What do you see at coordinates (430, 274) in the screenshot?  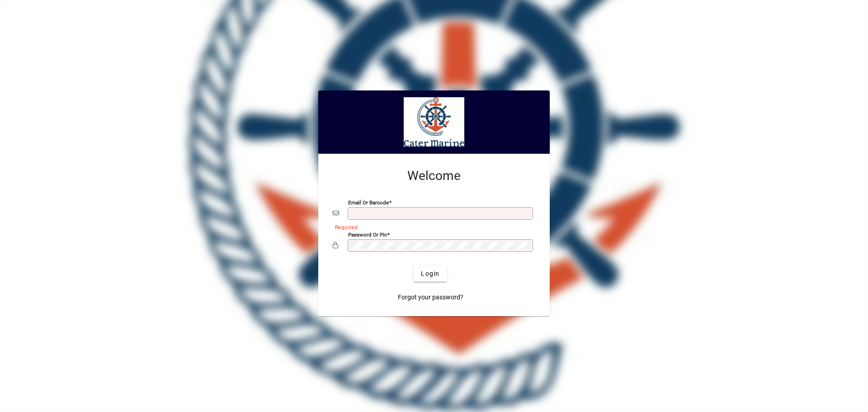 I see `span: Login` at bounding box center [430, 274].